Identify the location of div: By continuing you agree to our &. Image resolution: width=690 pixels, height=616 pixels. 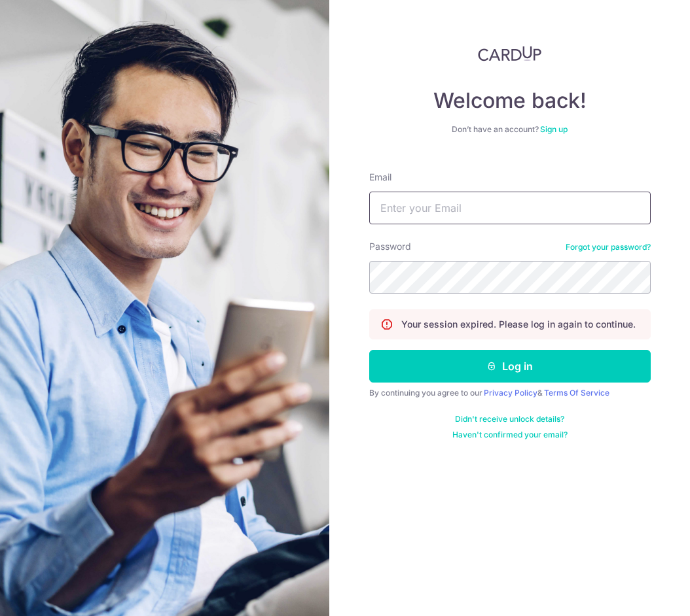
(510, 393).